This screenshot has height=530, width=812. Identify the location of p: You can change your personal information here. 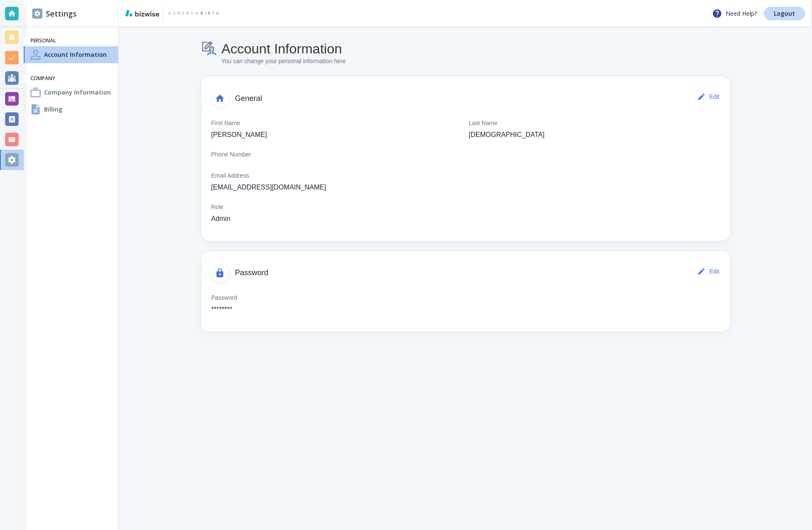
(284, 61).